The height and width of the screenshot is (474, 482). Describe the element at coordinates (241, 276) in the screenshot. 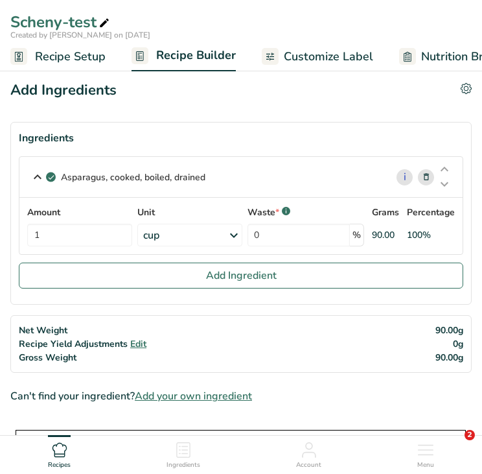

I see `span: Add Ingredient` at that location.